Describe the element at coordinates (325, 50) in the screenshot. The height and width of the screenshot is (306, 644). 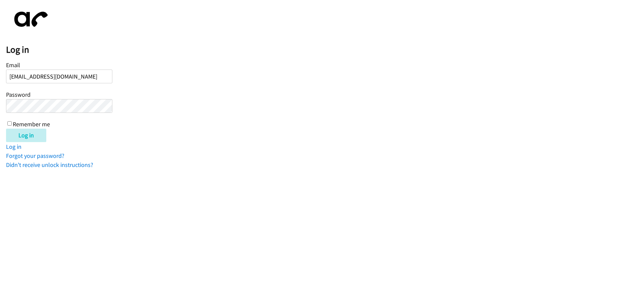
I see `h2: Log in` at that location.